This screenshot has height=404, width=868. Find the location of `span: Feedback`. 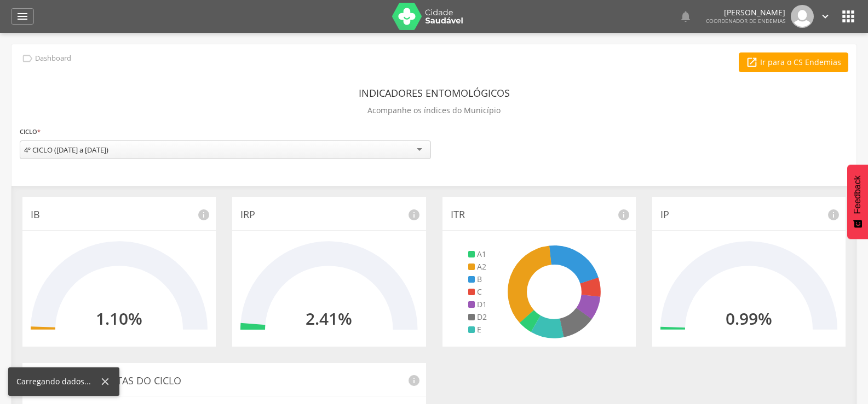

span: Feedback is located at coordinates (858, 195).